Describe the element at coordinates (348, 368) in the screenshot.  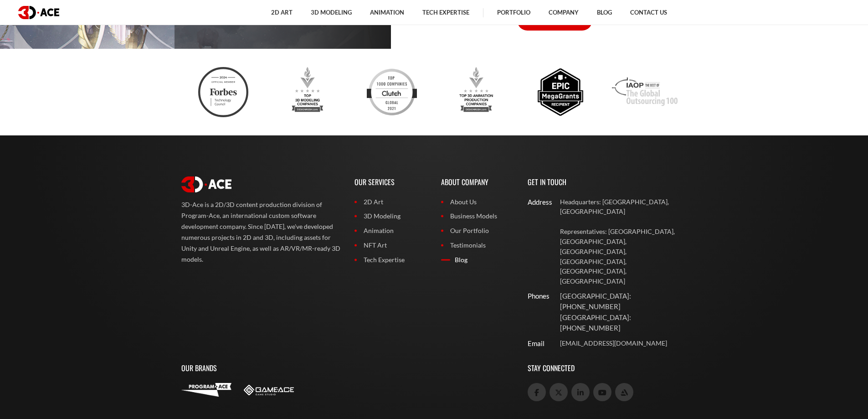
I see `p: Our Brands` at that location.